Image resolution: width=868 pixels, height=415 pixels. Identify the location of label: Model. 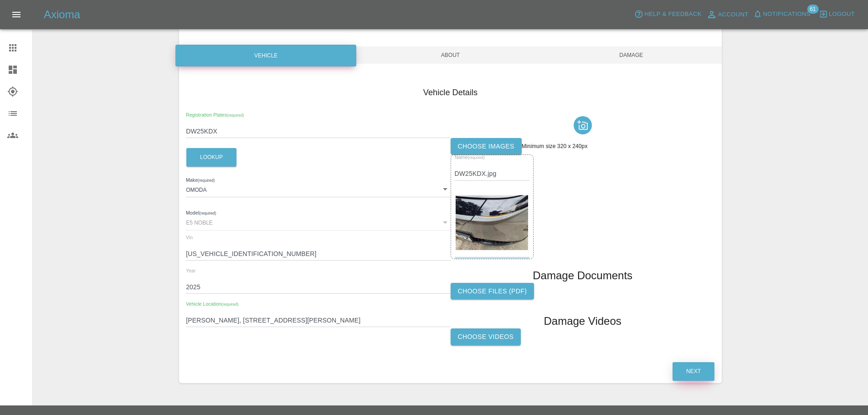
(201, 213).